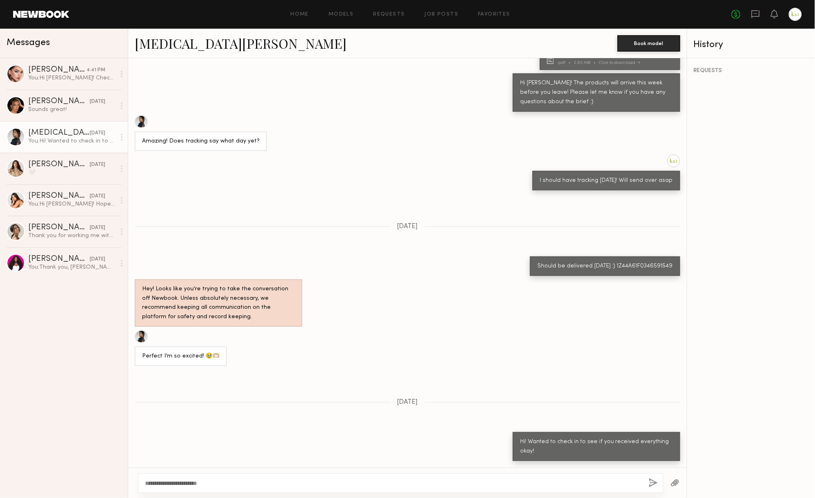 The width and height of the screenshot is (815, 498). I want to click on a: Favorites, so click(494, 14).